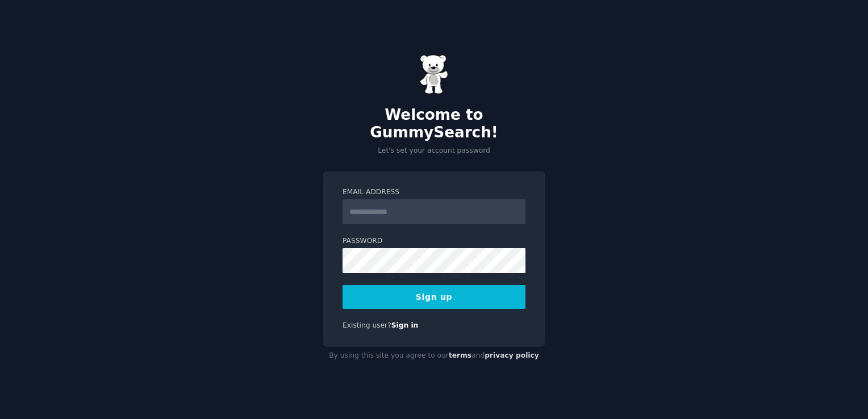 This screenshot has height=419, width=868. What do you see at coordinates (434, 356) in the screenshot?
I see `div: By using this site you agree to our and` at bounding box center [434, 356].